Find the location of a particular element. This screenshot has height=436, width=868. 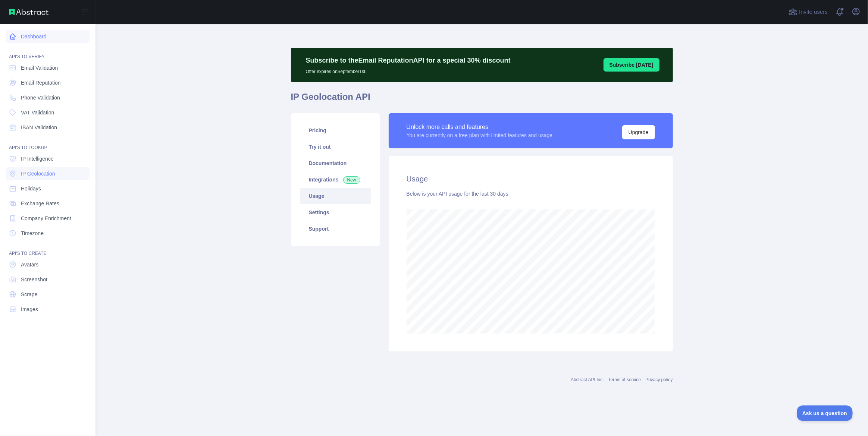

a: Privacy policy is located at coordinates (659, 380).